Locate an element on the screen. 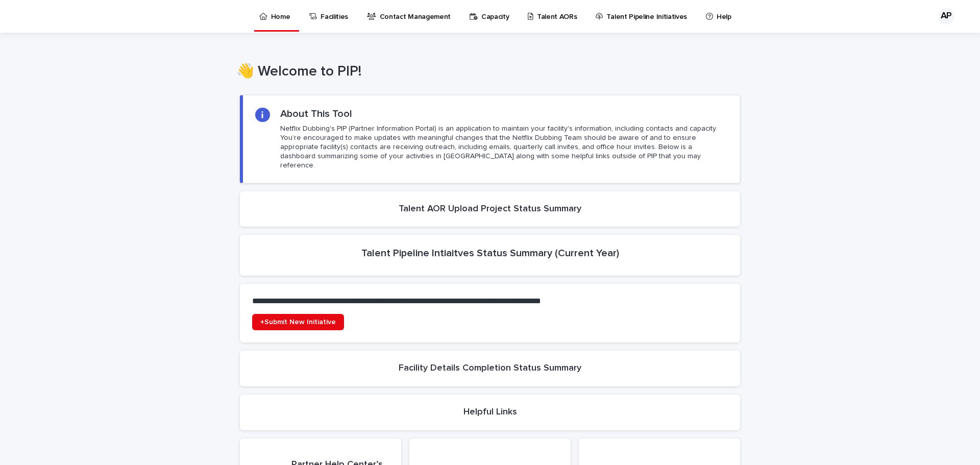 The height and width of the screenshot is (465, 980). a: +Submit New Initiative is located at coordinates (298, 322).